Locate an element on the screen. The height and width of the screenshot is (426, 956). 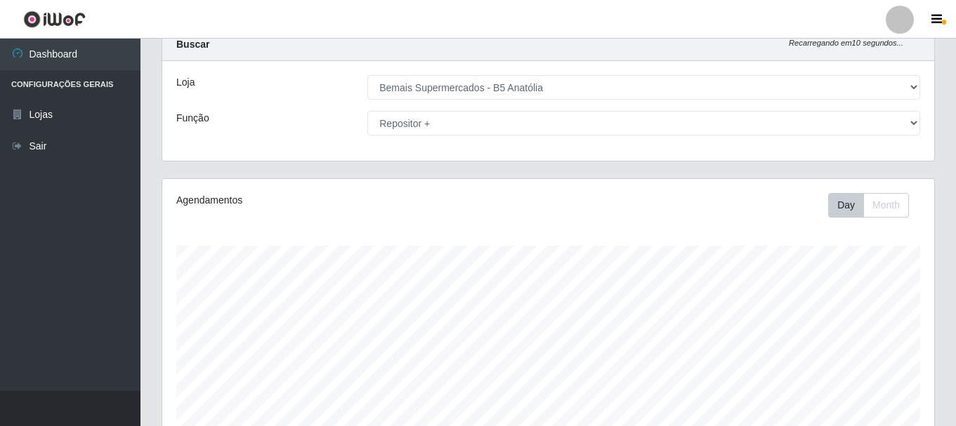
div: First group is located at coordinates (868, 205).